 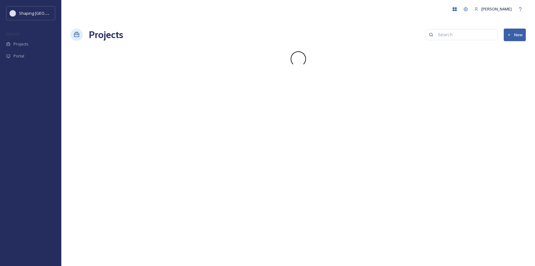 I want to click on span: Portal, so click(x=19, y=56).